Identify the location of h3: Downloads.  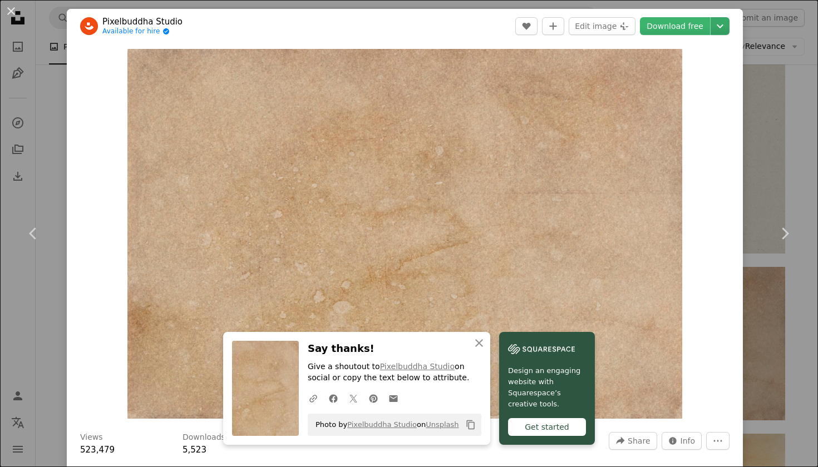
(204, 438).